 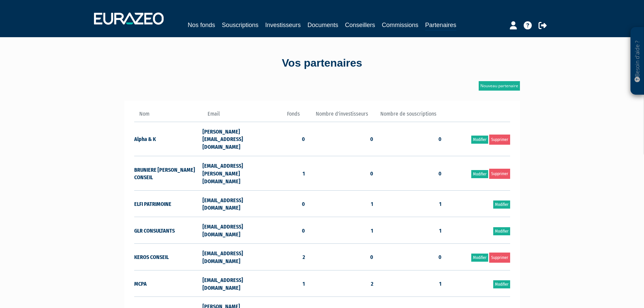 What do you see at coordinates (201, 25) in the screenshot?
I see `a: Nos fonds` at bounding box center [201, 25].